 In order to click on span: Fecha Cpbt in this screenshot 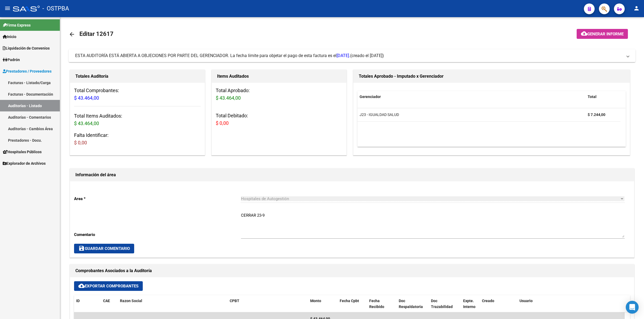, I will do `click(349, 301)`.